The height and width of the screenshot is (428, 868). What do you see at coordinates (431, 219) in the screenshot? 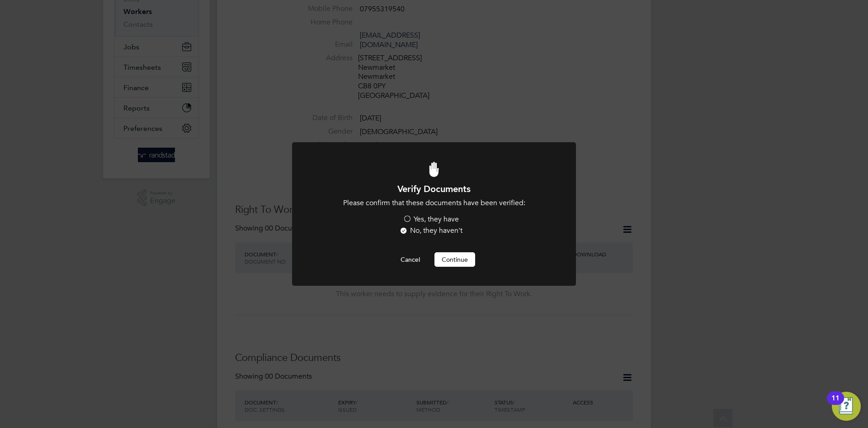
I see `label: Yes, they have` at bounding box center [431, 219].